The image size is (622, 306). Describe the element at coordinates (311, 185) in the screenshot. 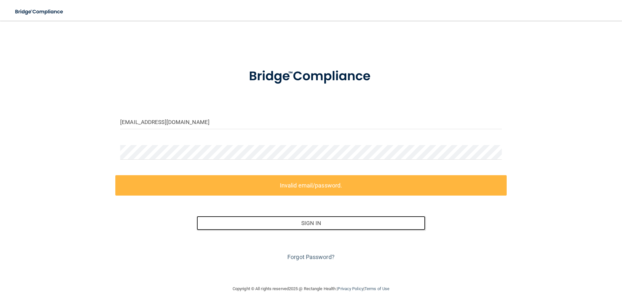

I see `label: Invalid email/password.` at that location.